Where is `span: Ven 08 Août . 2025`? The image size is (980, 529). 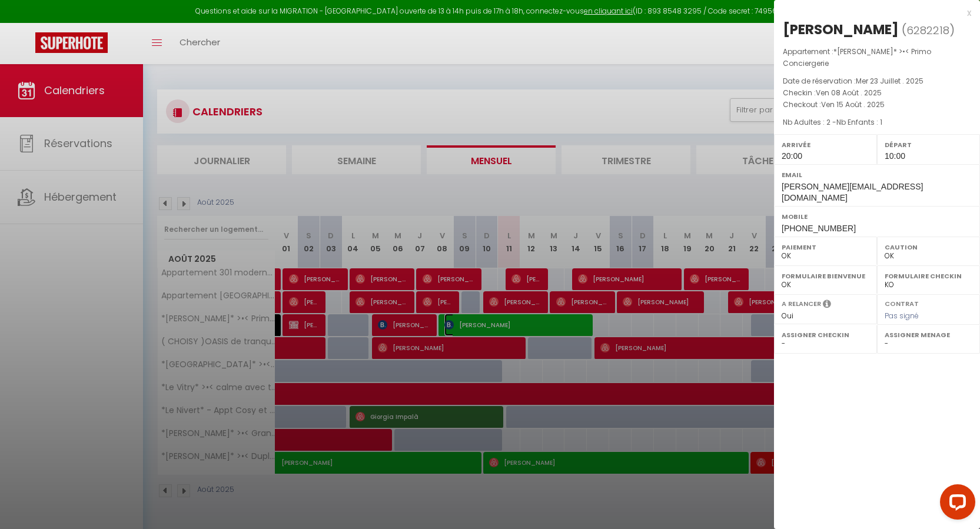
span: Ven 08 Août . 2025 is located at coordinates (848, 93).